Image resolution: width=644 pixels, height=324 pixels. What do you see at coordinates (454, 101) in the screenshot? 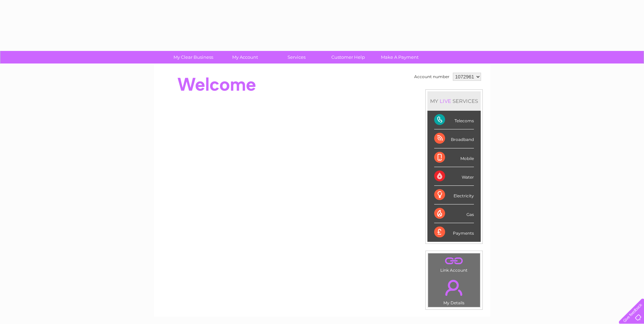
I see `div: MY SERVICES` at bounding box center [454, 101].